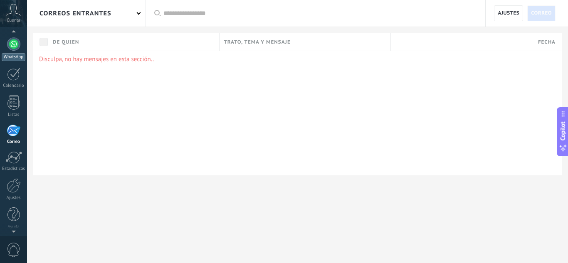 The width and height of the screenshot is (568, 263). What do you see at coordinates (257, 42) in the screenshot?
I see `span: Trato, tema y mensaje` at bounding box center [257, 42].